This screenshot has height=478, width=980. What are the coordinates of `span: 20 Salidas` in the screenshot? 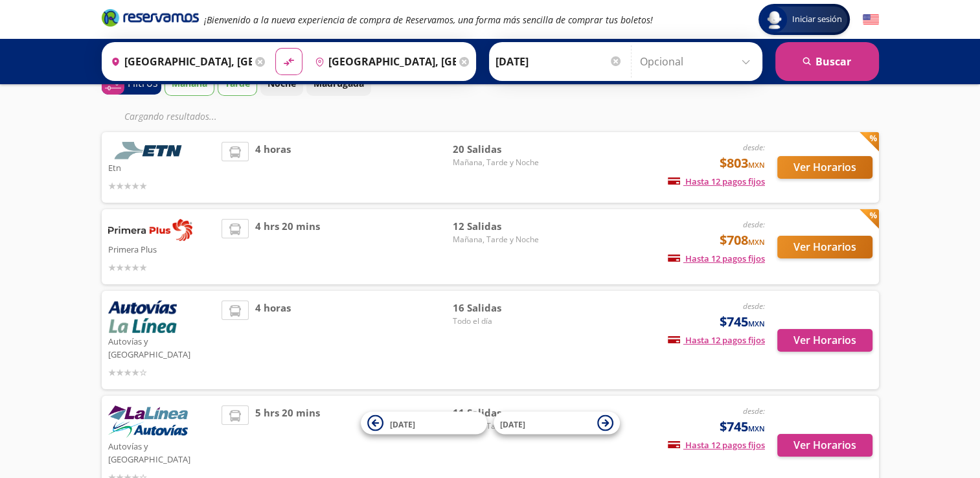 It's located at (498, 149).